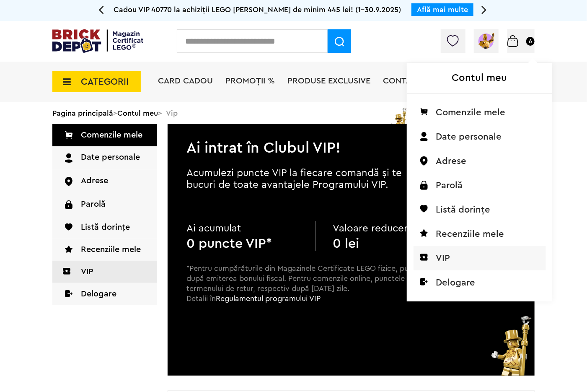 The height and width of the screenshot is (392, 587). I want to click on span: Contact, so click(403, 81).